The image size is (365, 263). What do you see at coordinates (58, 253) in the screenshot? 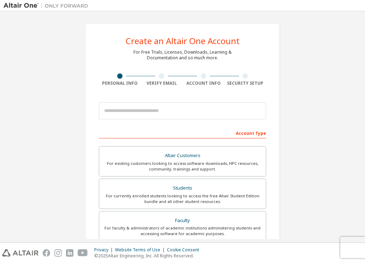
I see `img: instagram.svg` at bounding box center [58, 253].